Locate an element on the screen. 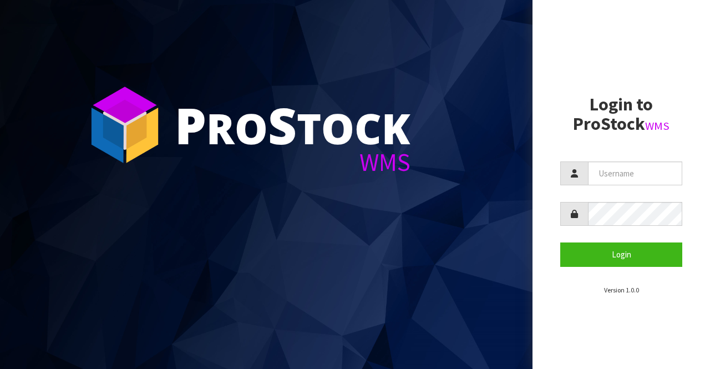 The width and height of the screenshot is (710, 369). img: ProStock Cube is located at coordinates (125, 125).